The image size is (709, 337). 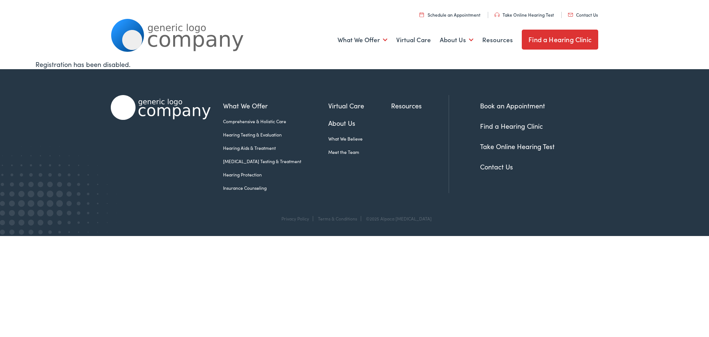 I want to click on a: Privacy Policy, so click(x=295, y=218).